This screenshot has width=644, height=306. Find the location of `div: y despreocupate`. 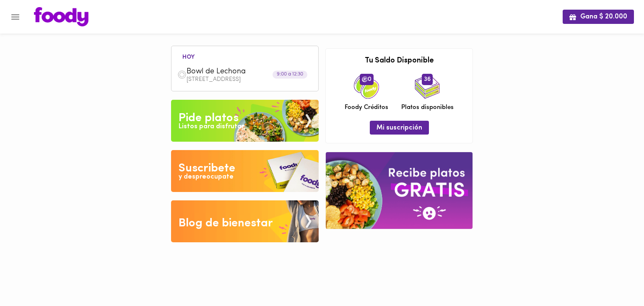

div: y despreocupate is located at coordinates (206, 177).